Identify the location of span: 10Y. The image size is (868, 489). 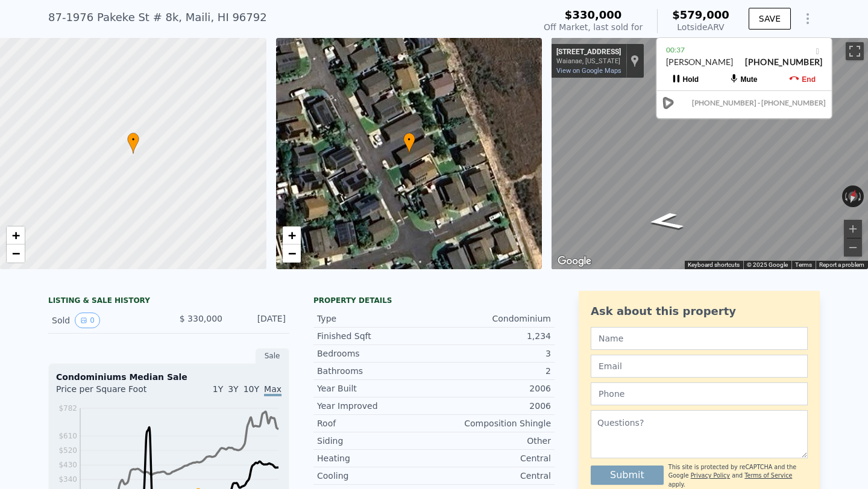
(251, 389).